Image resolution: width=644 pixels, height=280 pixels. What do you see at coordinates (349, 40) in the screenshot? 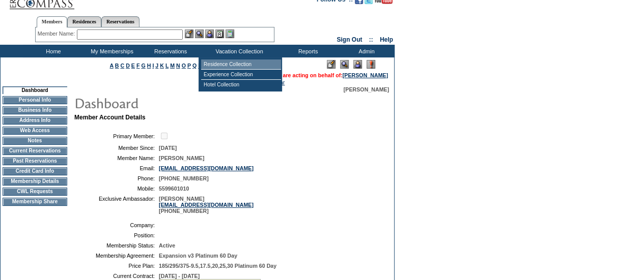
I see `a: Sign Out` at bounding box center [349, 40].